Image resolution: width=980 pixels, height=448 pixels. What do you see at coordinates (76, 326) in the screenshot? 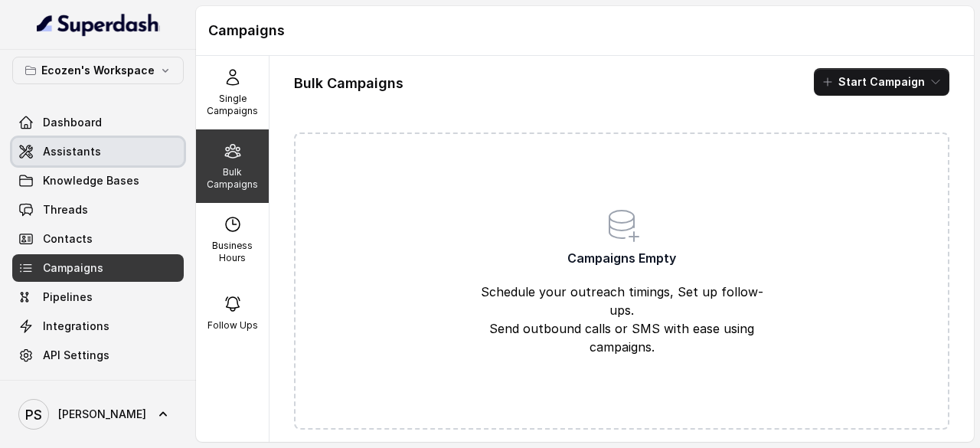
I see `span: Integrations` at bounding box center [76, 326].